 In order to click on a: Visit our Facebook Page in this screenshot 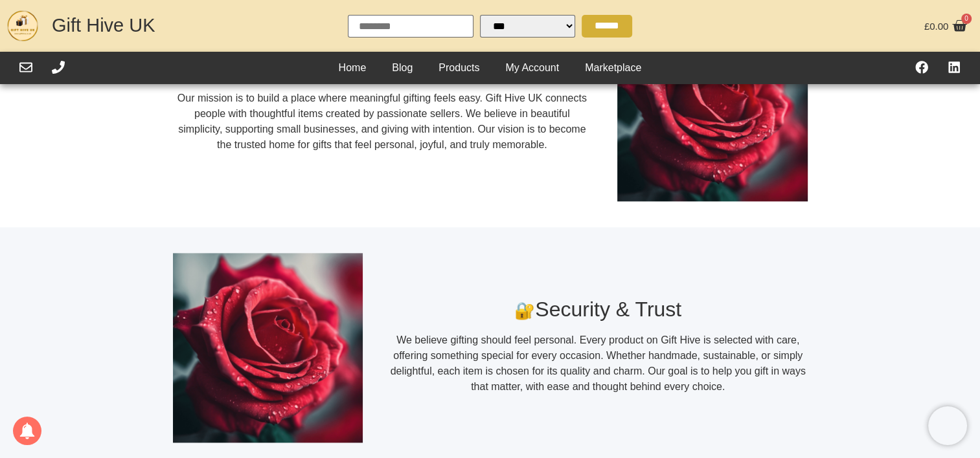, I will do `click(921, 68)`.